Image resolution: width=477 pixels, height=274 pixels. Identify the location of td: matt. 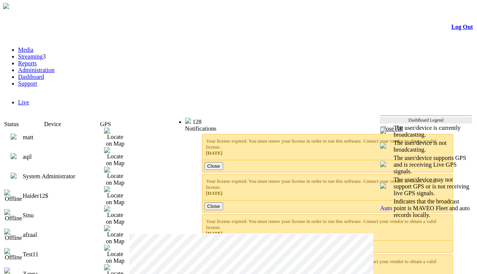
(63, 137).